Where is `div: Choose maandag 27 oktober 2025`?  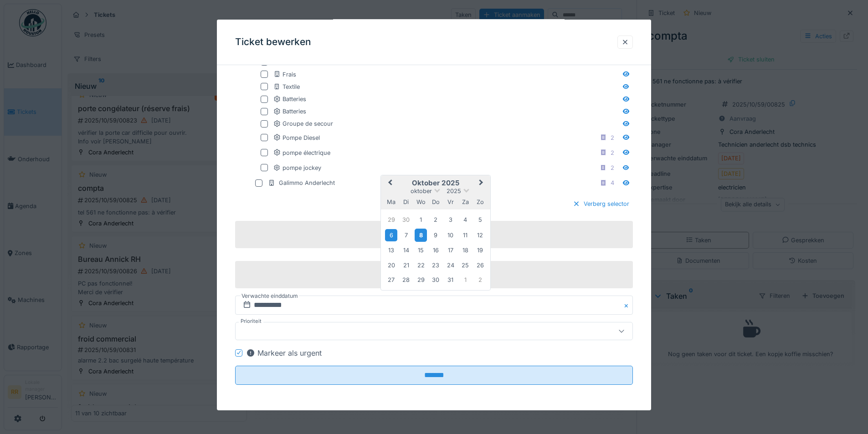
div: Choose maandag 27 oktober 2025 is located at coordinates (391, 280).